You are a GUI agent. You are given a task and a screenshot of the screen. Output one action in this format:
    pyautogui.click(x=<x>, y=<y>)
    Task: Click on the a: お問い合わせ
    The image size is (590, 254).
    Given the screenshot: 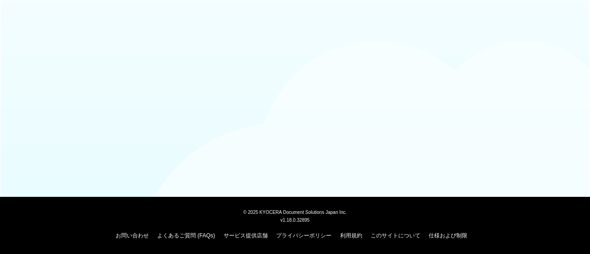 What is the action you would take?
    pyautogui.click(x=132, y=235)
    